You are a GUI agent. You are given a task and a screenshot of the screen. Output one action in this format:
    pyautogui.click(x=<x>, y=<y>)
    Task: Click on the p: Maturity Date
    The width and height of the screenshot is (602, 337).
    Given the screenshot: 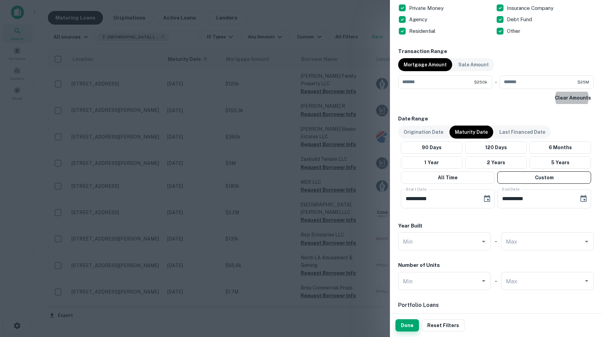 What is the action you would take?
    pyautogui.click(x=471, y=132)
    